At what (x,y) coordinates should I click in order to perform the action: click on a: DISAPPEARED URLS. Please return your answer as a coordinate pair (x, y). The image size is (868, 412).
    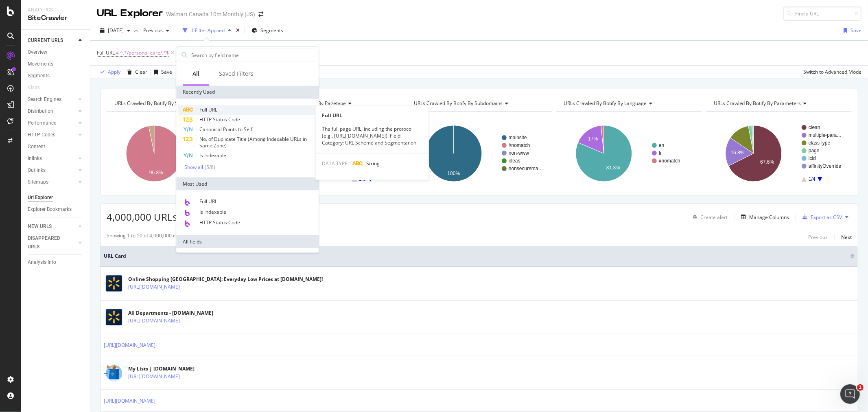
    Looking at the image, I should click on (52, 242).